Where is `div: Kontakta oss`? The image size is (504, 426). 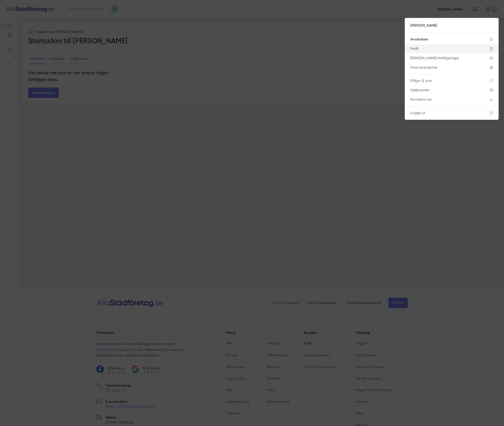 div: Kontakta oss is located at coordinates (445, 100).